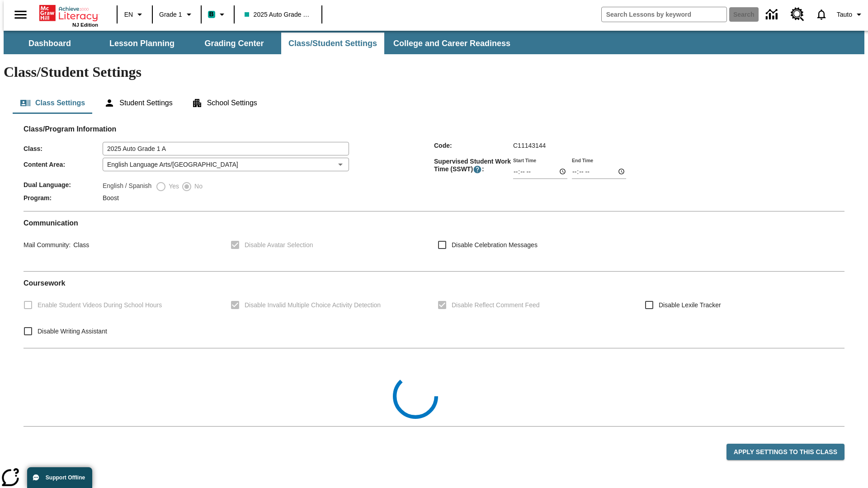 This screenshot has height=488, width=868. I want to click on h1: Class/Student Settings, so click(434, 72).